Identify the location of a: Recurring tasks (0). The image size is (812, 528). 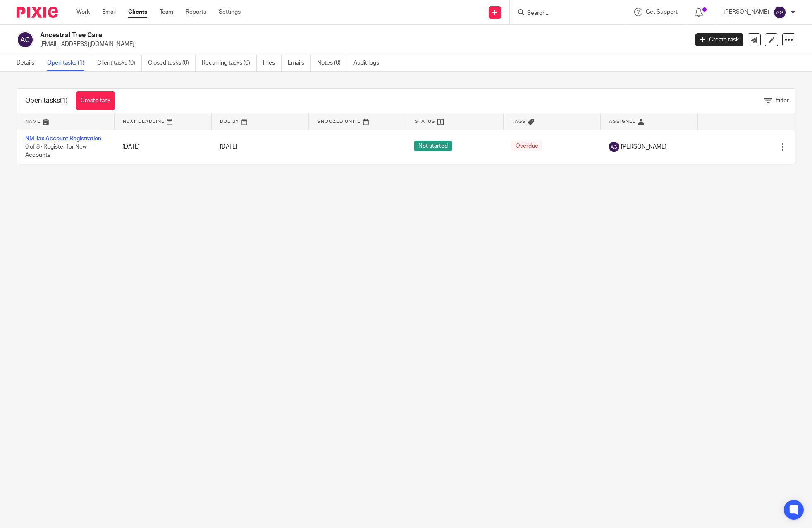
(229, 63).